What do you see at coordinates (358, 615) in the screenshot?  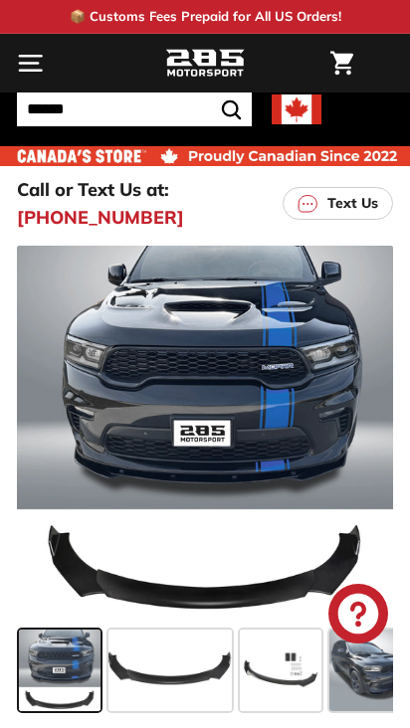 I see `inbox-online-store-chat: Shopify online store chat` at bounding box center [358, 615].